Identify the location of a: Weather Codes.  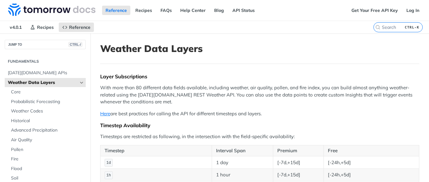
(47, 111).